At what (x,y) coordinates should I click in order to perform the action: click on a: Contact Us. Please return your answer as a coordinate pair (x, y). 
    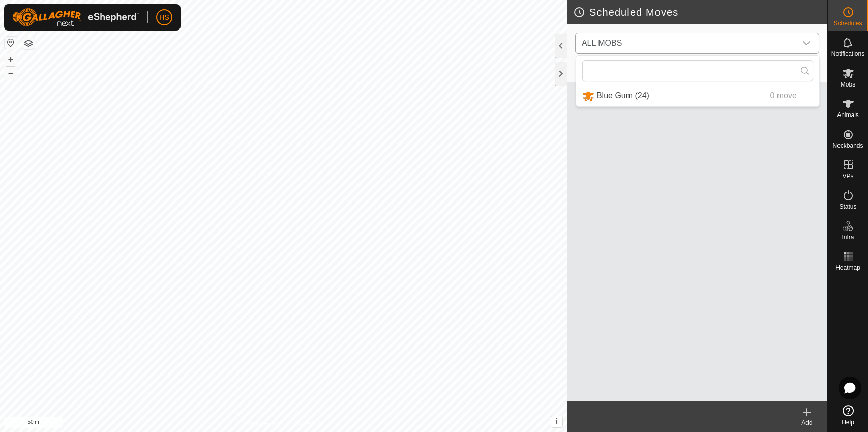
    Looking at the image, I should click on (308, 423).